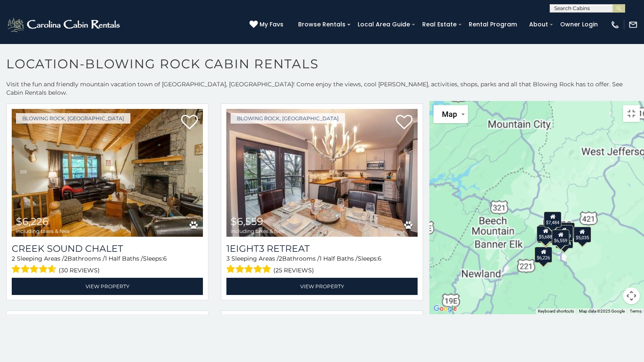 The image size is (644, 362). What do you see at coordinates (564, 233) in the screenshot?
I see `div: $7,449` at bounding box center [564, 233].